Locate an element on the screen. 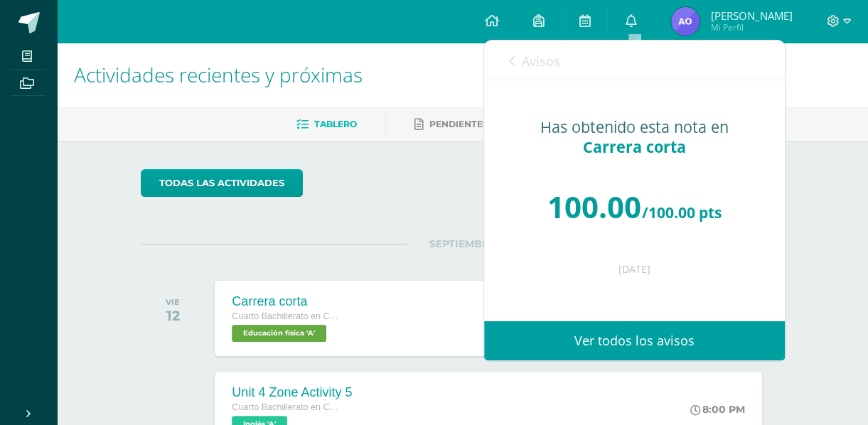  div: 12 is located at coordinates (172, 316).